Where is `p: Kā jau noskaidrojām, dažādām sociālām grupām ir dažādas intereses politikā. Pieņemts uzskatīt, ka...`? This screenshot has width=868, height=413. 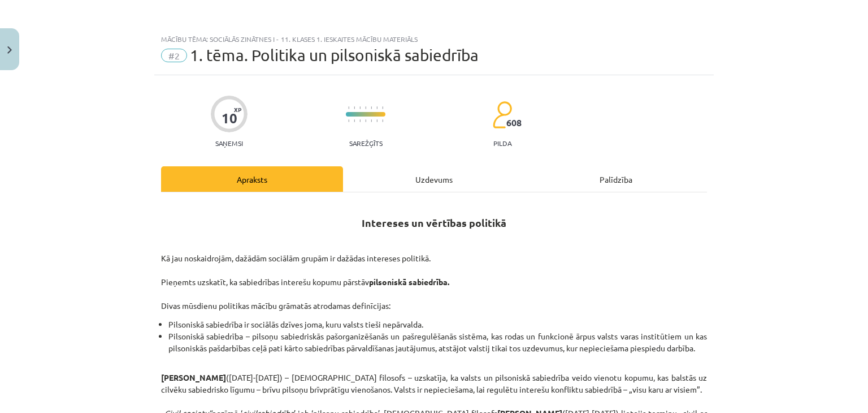
p: Kā jau noskaidrojām, dažādām sociālām grupām ir dažādas intereses politikā. Pieņemts uzskatīt, ka... is located at coordinates (434, 282).